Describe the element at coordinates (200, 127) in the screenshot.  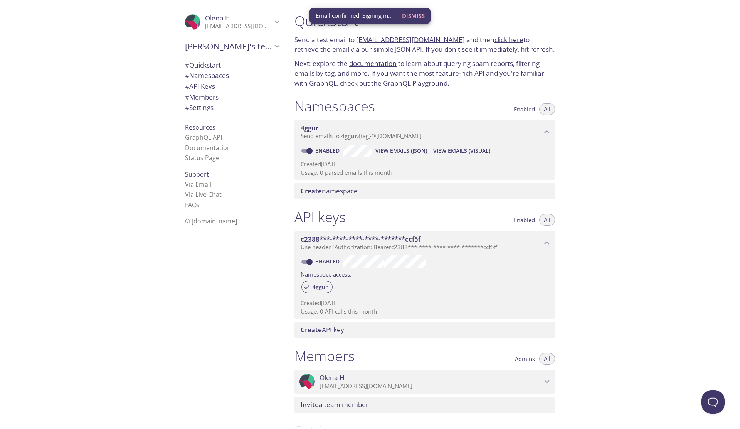
I see `span: Resources` at that location.